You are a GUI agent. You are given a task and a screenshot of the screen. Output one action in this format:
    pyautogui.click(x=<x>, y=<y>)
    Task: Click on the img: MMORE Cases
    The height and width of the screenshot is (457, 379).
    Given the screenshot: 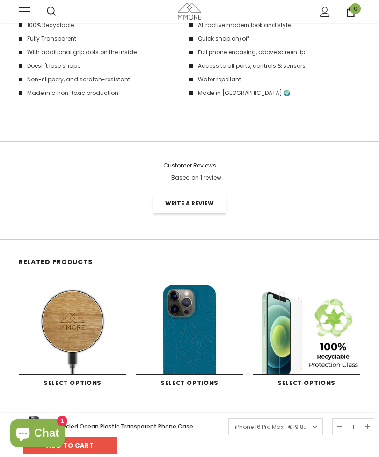 What is the action you would take?
    pyautogui.click(x=189, y=11)
    